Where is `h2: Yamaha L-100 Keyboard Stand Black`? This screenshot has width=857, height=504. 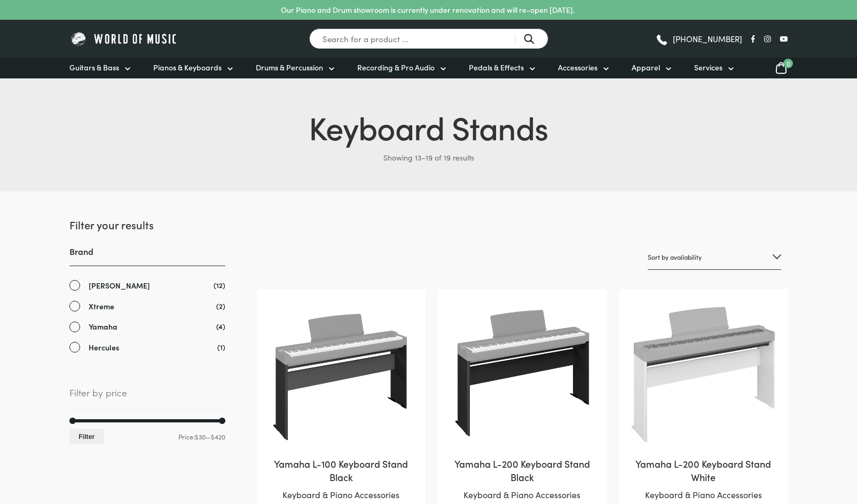
h2: Yamaha L-100 Keyboard Stand Black is located at coordinates (341, 470).